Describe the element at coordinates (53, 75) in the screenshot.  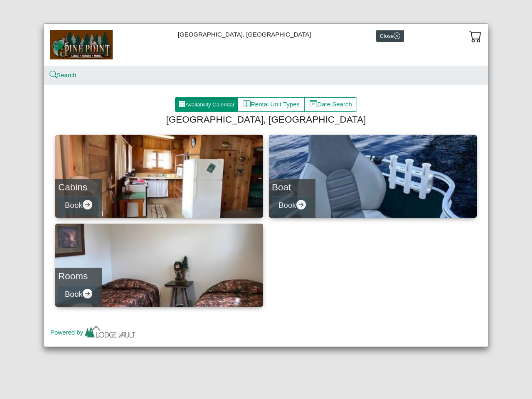
I see `svg: search` at that location.